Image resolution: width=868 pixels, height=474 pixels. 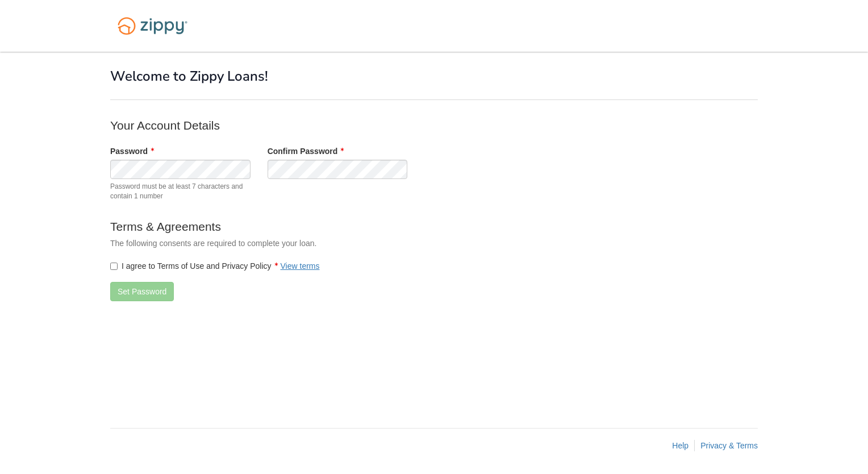 I want to click on a: Privacy & Terms, so click(x=729, y=445).